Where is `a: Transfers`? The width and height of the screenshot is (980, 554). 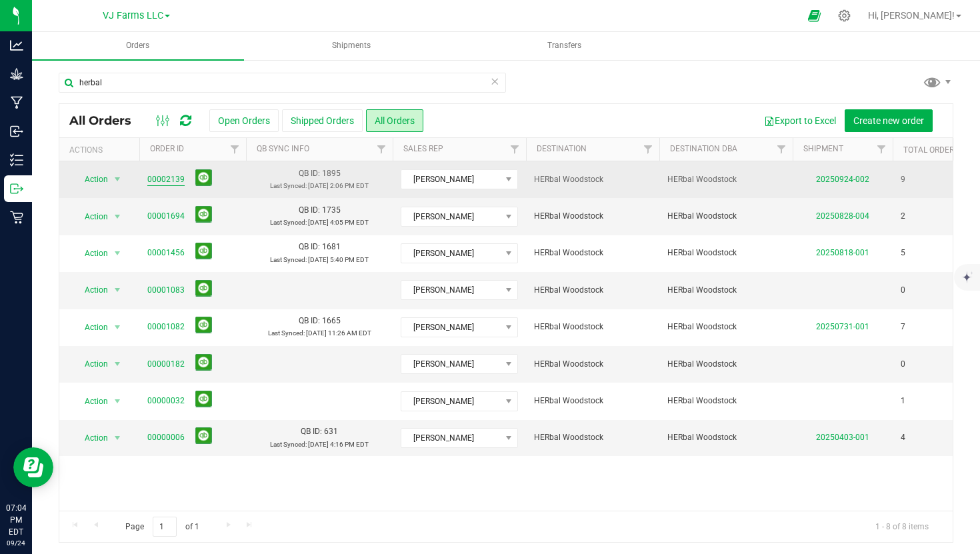 a: Transfers is located at coordinates (564, 46).